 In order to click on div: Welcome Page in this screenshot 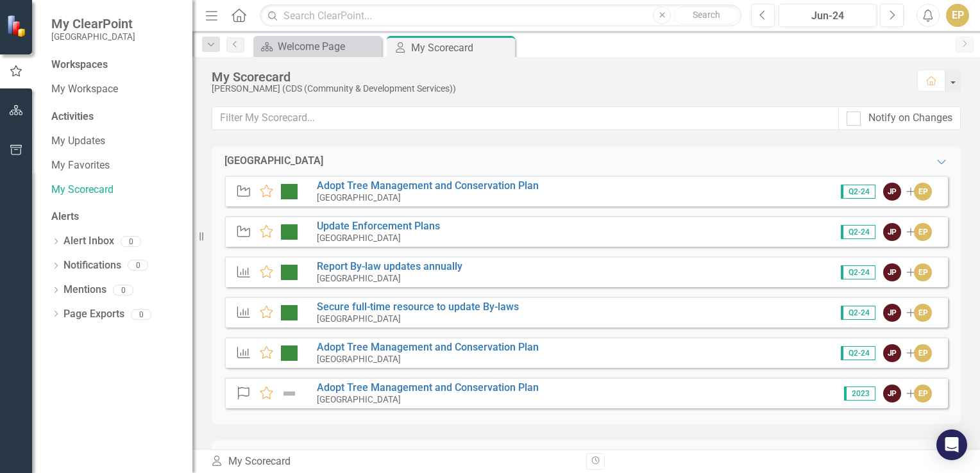, I will do `click(328, 46)`.